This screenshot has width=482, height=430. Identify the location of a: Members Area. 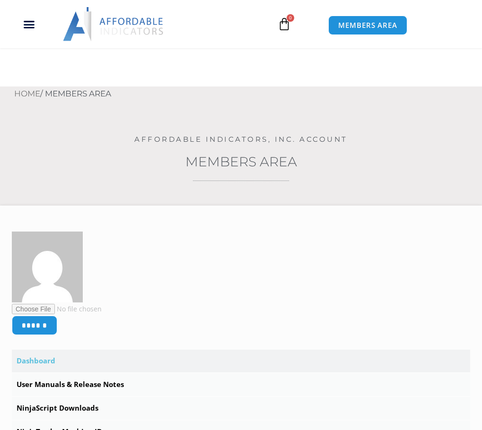
(241, 162).